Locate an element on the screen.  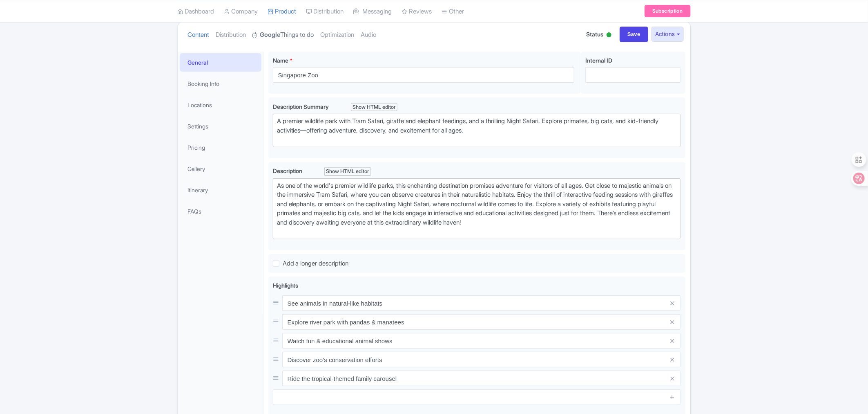
a: Settings is located at coordinates (220, 126).